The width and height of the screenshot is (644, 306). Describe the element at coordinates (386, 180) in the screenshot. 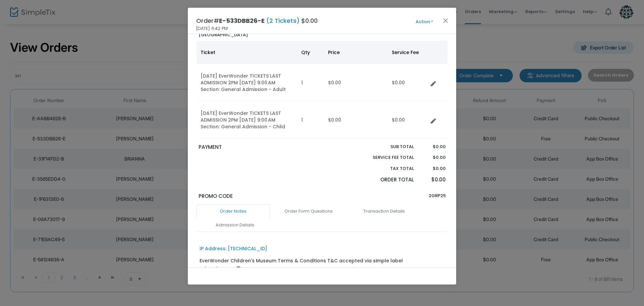

I see `p: Order Total` at that location.